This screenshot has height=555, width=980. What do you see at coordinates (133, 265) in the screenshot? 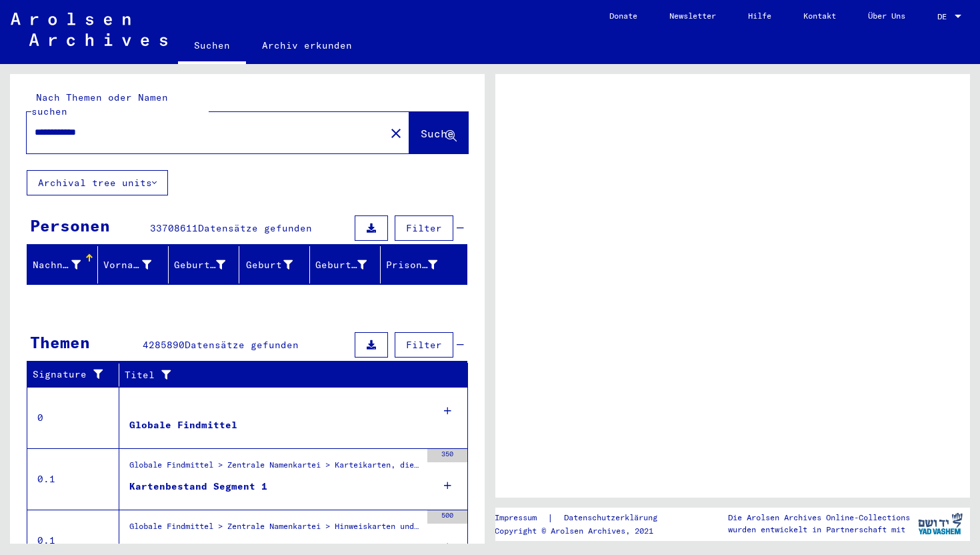
I see `mat-header-cell: Vorname` at bounding box center [133, 265].